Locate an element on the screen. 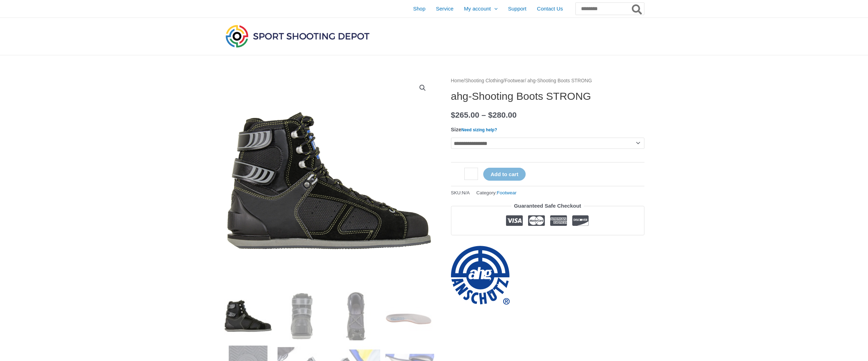  legend: Guaranteed Safe Checkout is located at coordinates (548, 206).